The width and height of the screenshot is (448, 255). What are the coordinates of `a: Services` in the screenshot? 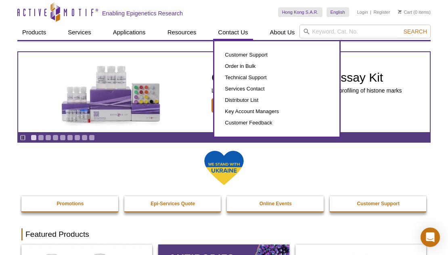 It's located at (80, 32).